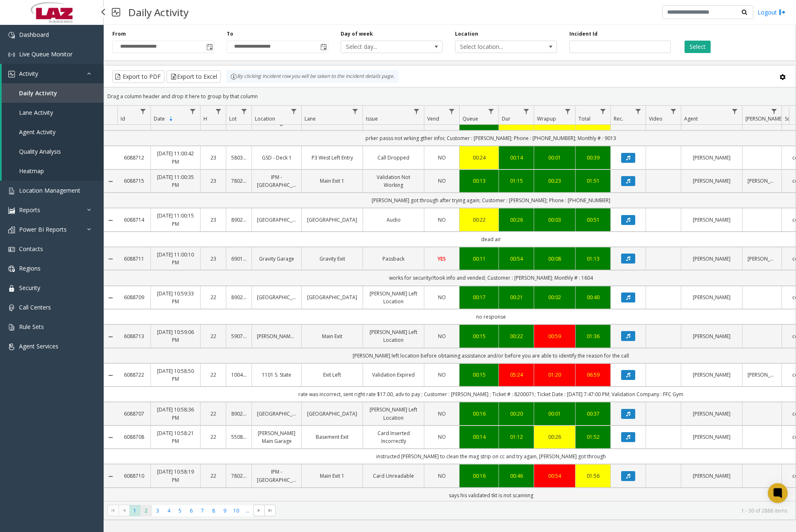 The width and height of the screenshot is (796, 532). What do you see at coordinates (479, 336) in the screenshot?
I see `a: 00:15` at bounding box center [479, 336].